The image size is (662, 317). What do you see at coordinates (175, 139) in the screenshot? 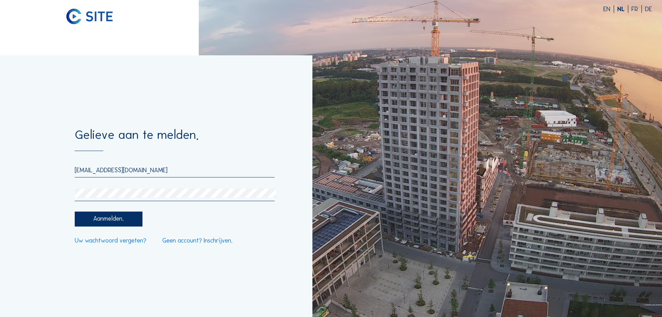
I see `div: Gelieve aan te melden.` at bounding box center [175, 139].